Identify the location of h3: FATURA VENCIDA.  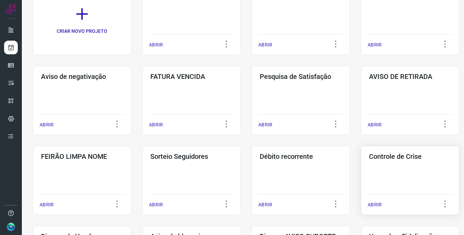
(191, 76).